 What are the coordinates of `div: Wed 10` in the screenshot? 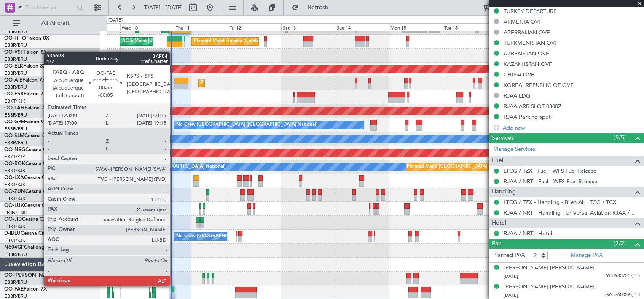 It's located at (147, 27).